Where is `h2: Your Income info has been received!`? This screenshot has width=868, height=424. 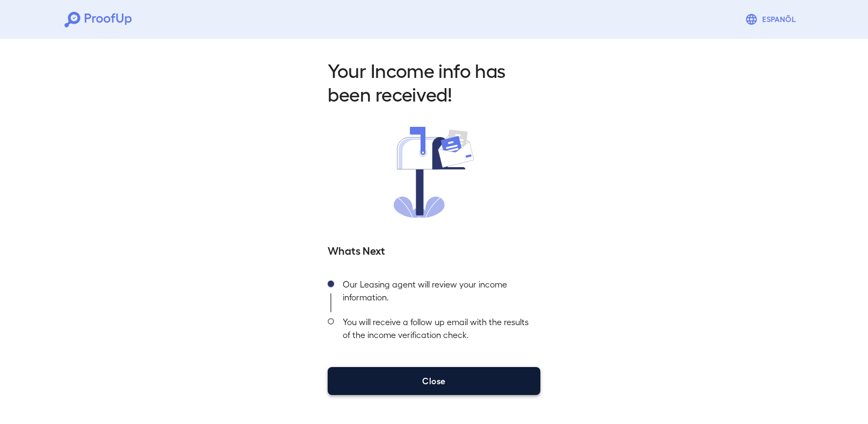
h2: Your Income info has been received! is located at coordinates (434, 82).